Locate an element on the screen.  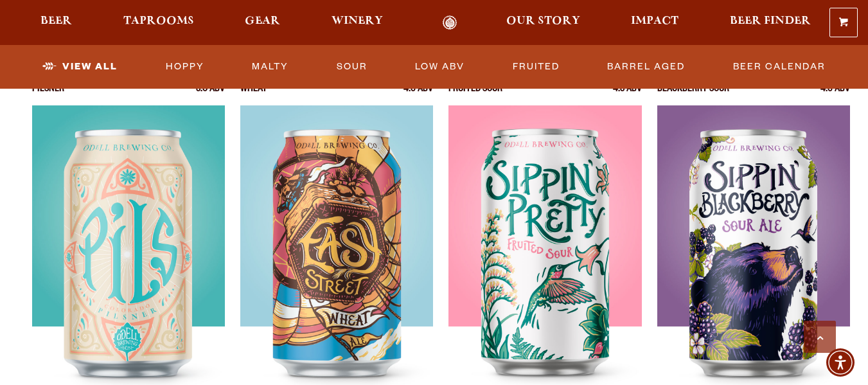
a: Beer is located at coordinates (56, 23).